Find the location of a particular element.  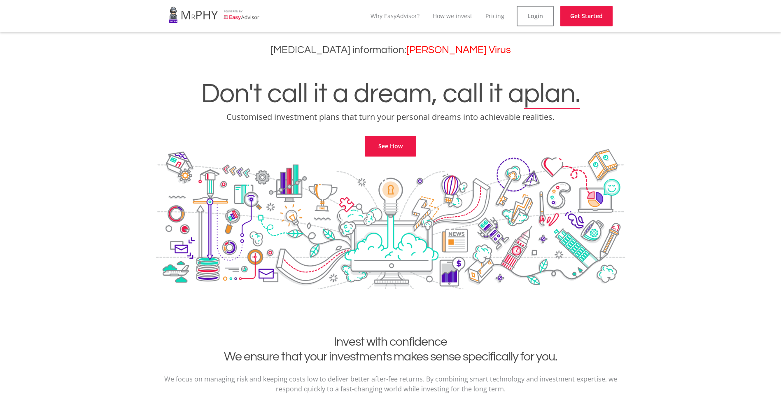

a: Pricing is located at coordinates (495, 16).